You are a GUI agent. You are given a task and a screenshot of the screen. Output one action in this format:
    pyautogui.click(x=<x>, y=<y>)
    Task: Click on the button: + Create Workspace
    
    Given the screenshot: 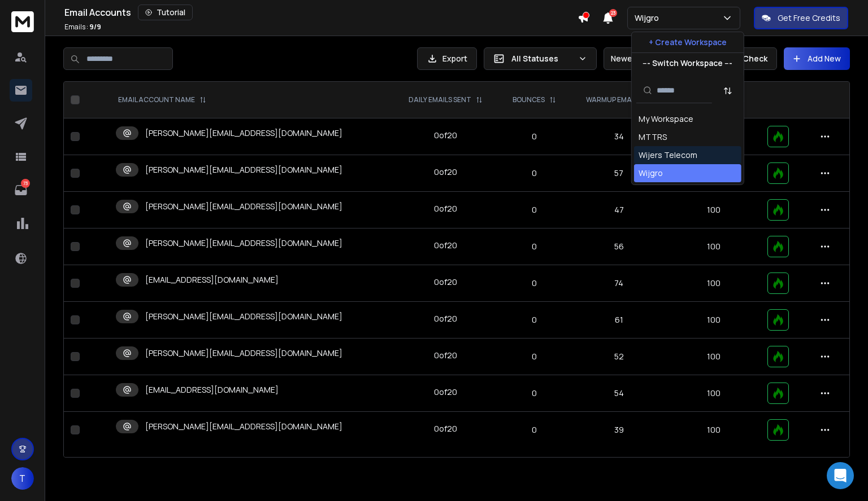 What is the action you would take?
    pyautogui.click(x=688, y=42)
    